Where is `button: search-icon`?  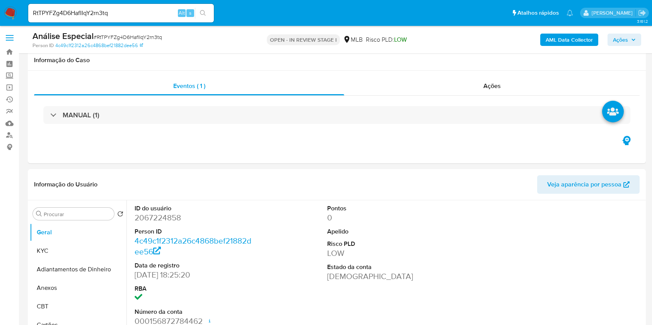 button: search-icon is located at coordinates (202, 13).